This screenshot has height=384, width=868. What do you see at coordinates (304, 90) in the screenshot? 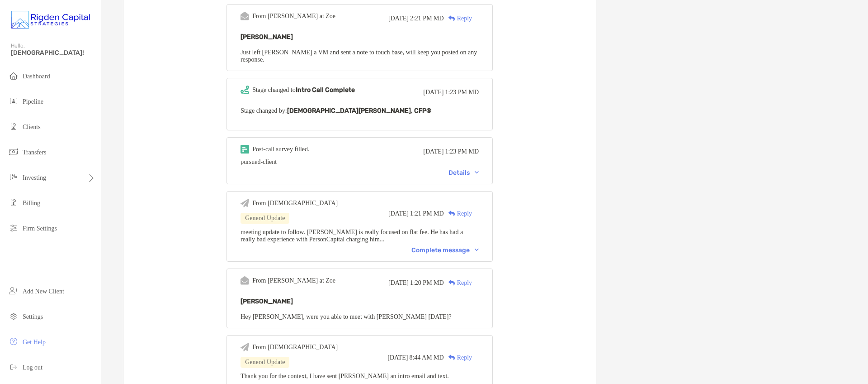
I see `div: Stage changed to` at bounding box center [304, 90].